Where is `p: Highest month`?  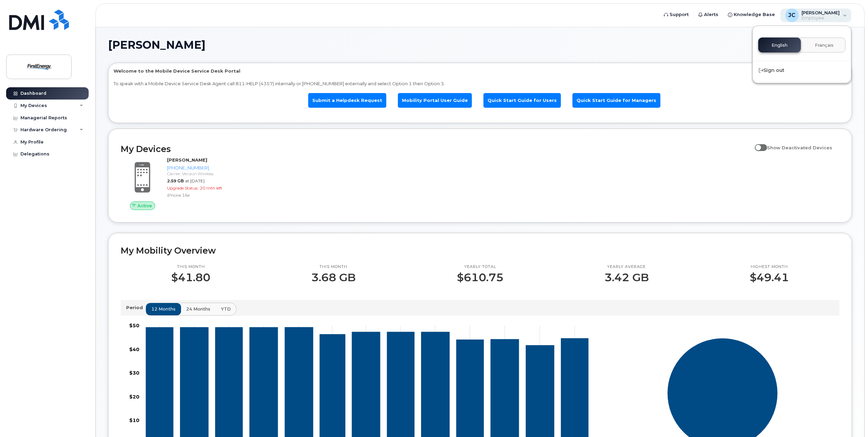 p: Highest month is located at coordinates (769, 267).